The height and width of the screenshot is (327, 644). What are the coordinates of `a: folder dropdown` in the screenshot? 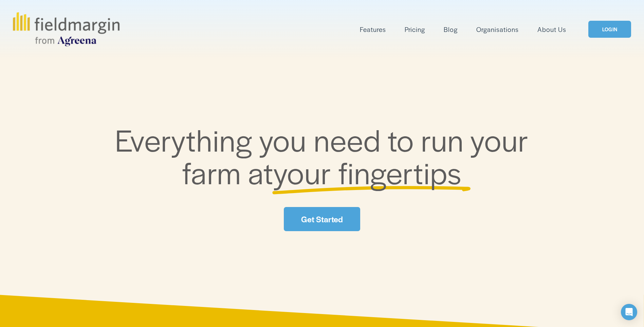 It's located at (373, 29).